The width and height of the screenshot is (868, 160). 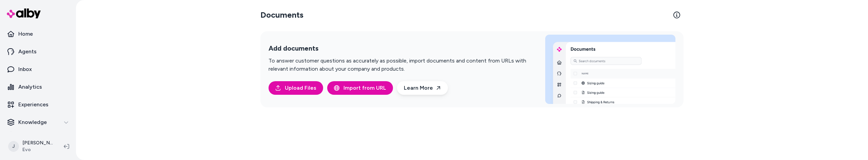 I want to click on span: J, so click(x=14, y=146).